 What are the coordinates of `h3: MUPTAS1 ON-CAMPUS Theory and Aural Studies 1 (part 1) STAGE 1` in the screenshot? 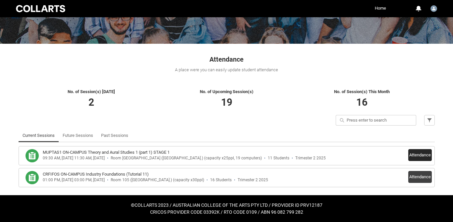 It's located at (106, 152).